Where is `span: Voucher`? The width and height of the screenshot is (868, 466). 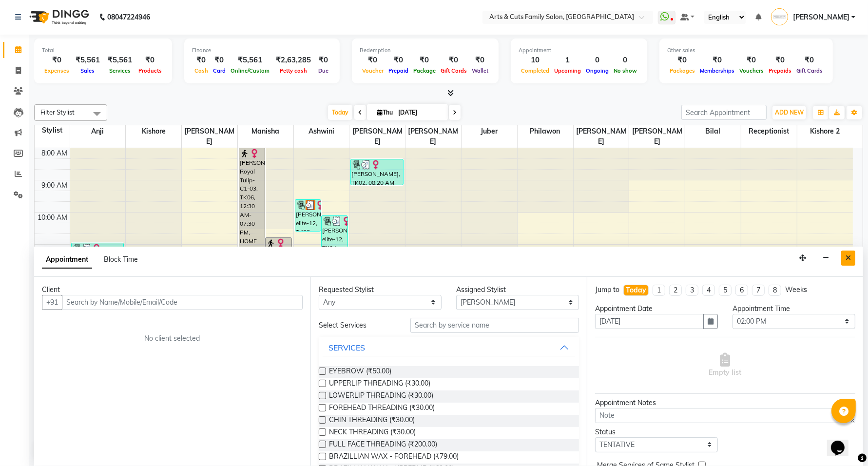 span: Voucher is located at coordinates (373, 71).